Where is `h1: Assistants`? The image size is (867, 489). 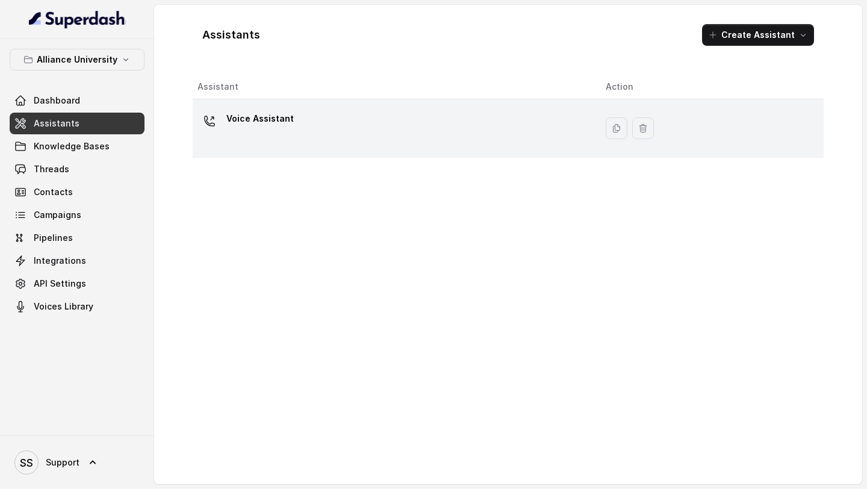 h1: Assistants is located at coordinates (231, 35).